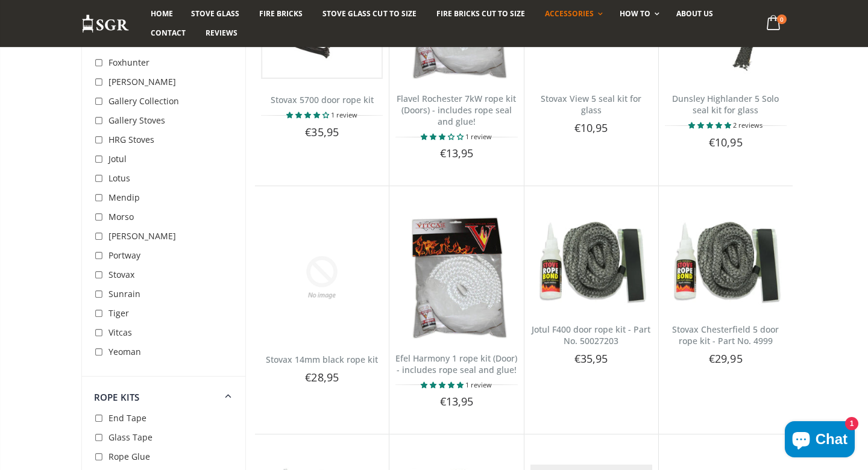 Image resolution: width=868 pixels, height=470 pixels. I want to click on a: Jotul F400 door rope kit - Part No. 50027203, so click(591, 335).